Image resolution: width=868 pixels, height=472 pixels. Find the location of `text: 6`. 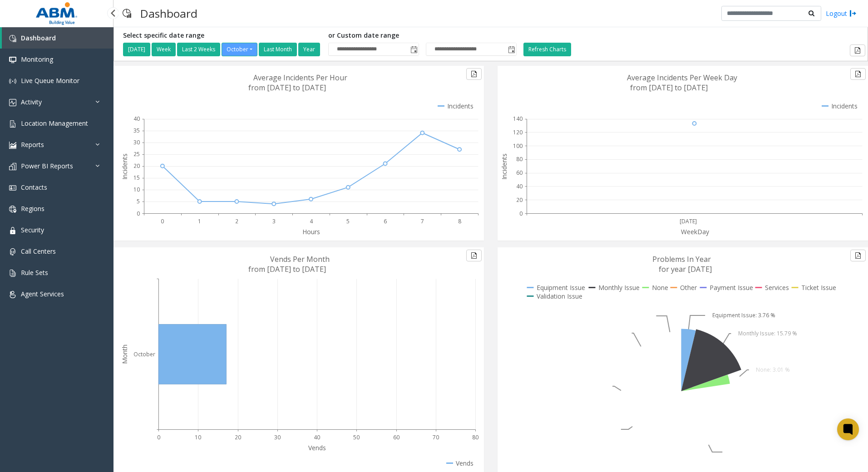

text: 6 is located at coordinates (385, 221).